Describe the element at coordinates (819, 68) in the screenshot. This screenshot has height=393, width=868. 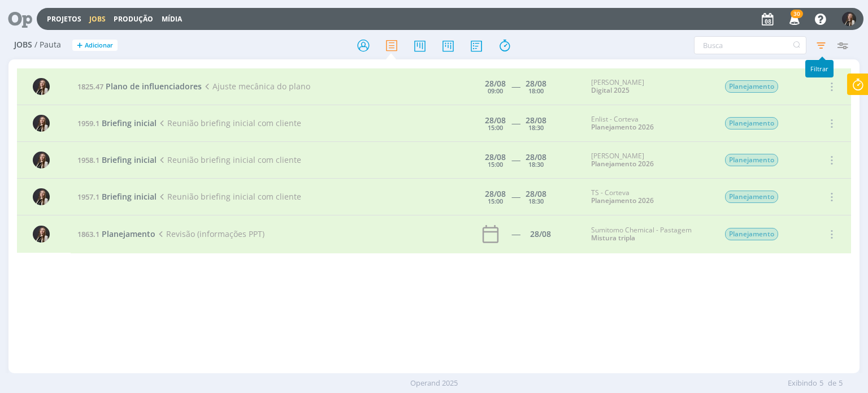
I see `div: Filtrar` at that location.